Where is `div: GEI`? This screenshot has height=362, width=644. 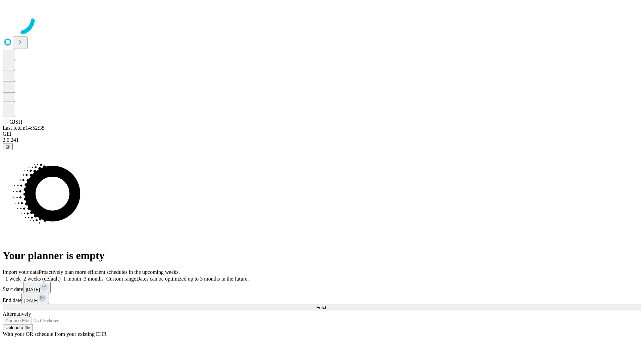
div: GEI is located at coordinates (322, 134).